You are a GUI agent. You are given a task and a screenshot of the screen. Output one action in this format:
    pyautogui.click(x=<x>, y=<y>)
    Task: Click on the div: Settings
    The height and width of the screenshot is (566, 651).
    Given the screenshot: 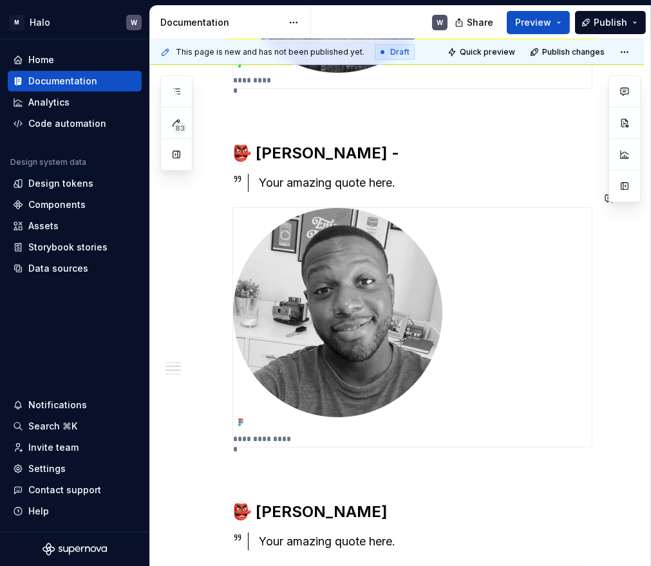 What is the action you would take?
    pyautogui.click(x=47, y=469)
    